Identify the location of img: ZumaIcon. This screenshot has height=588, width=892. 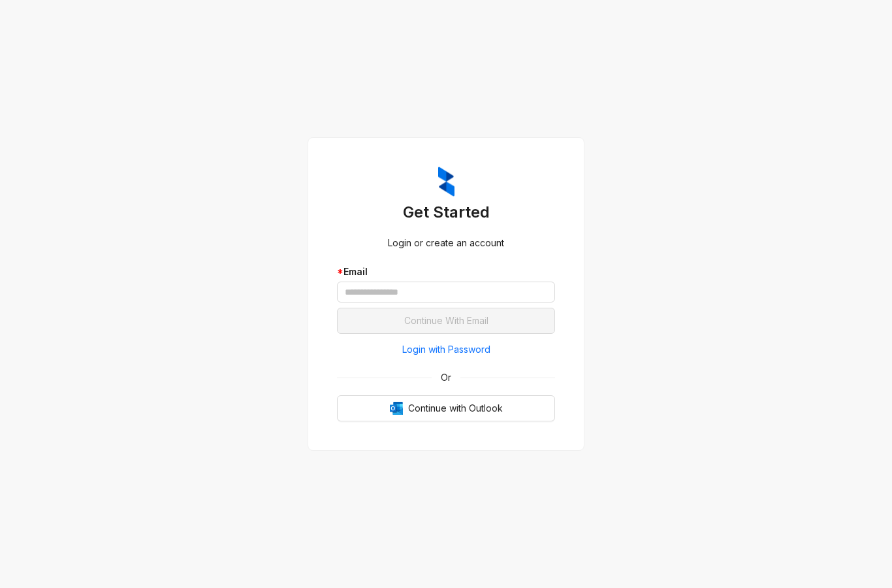
(446, 181).